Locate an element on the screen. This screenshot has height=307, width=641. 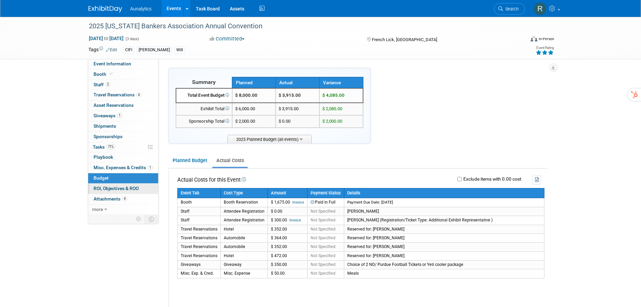
div: In-Person is located at coordinates (546, 39).